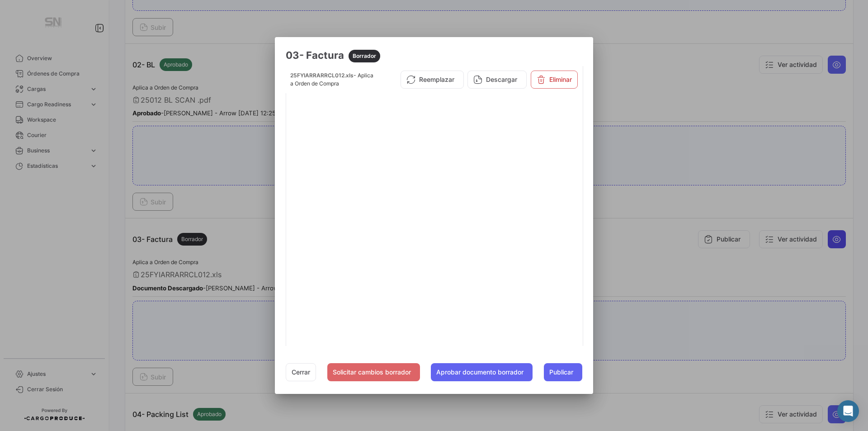 The width and height of the screenshot is (868, 431). I want to click on span: 25FYIARRARRCL012.xls, so click(322, 75).